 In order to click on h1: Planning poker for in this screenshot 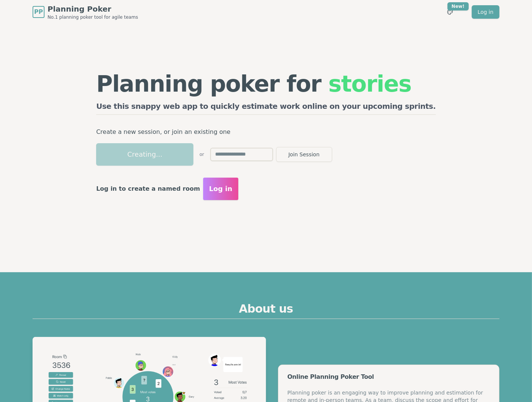, I will do `click(266, 84)`.